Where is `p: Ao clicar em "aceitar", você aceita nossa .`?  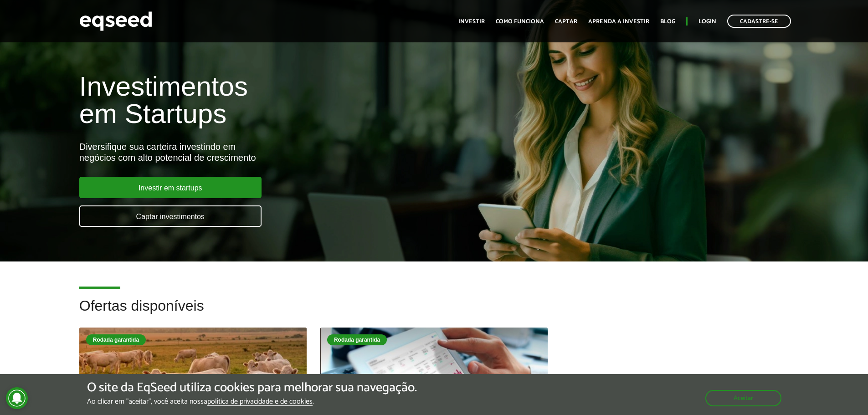 p: Ao clicar em "aceitar", você aceita nossa . is located at coordinates (252, 401).